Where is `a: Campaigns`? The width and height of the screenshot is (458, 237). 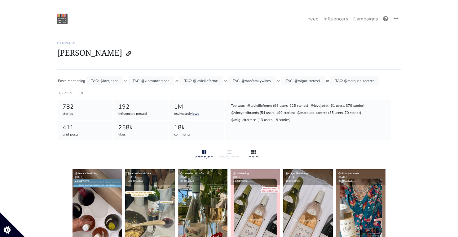
a: Campaigns is located at coordinates (365, 19).